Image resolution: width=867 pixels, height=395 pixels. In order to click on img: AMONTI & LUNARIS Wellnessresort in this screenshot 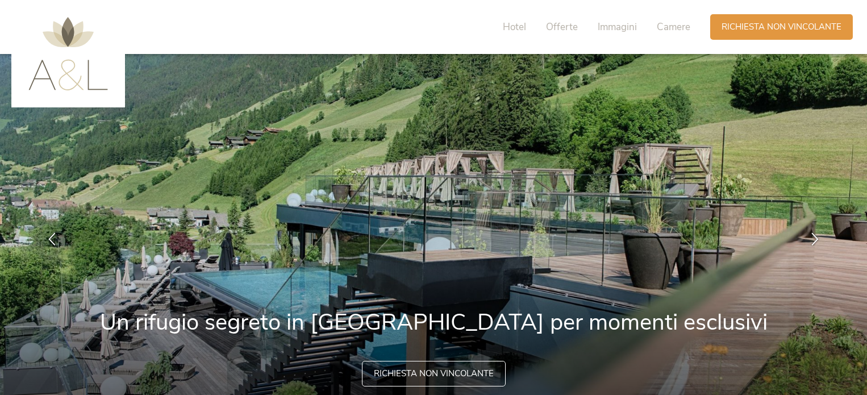, I will do `click(68, 53)`.